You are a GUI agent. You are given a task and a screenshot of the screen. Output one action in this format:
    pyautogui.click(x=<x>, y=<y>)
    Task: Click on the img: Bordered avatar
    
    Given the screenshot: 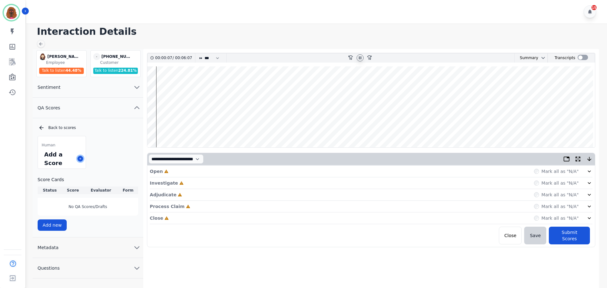 What is the action you would take?
    pyautogui.click(x=11, y=13)
    